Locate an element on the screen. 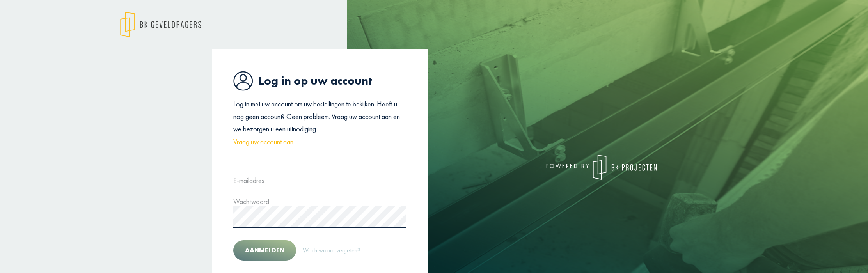 The width and height of the screenshot is (868, 273). label: Wachtwoord is located at coordinates (252, 202).